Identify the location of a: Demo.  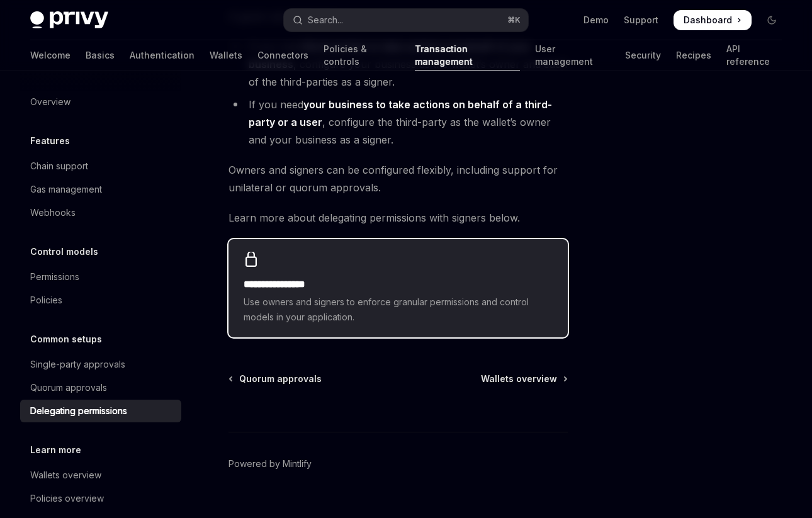
(596, 20).